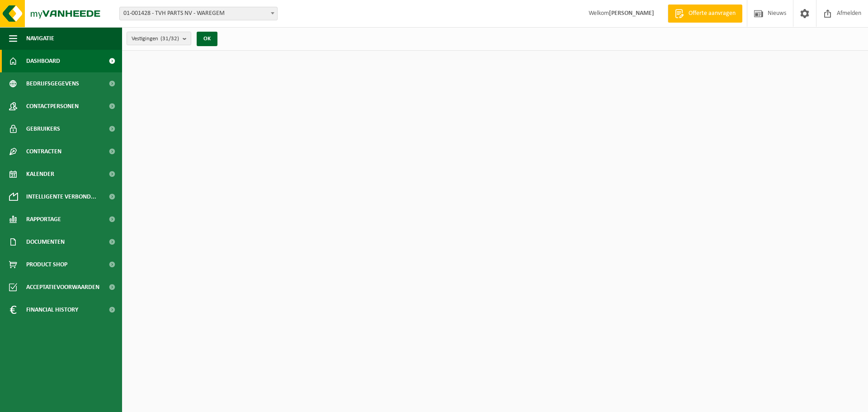  I want to click on span: Navigatie, so click(40, 38).